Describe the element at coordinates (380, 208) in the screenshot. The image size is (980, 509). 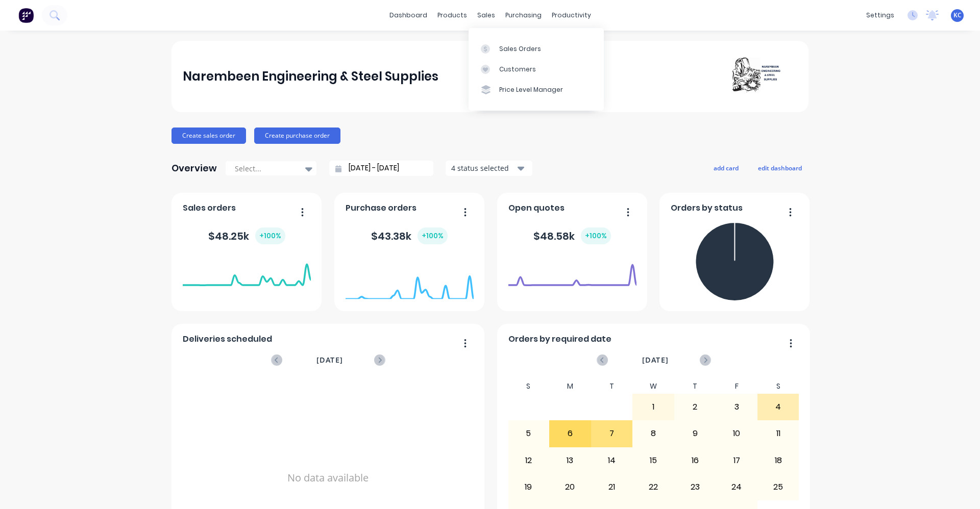
I see `span: Purchase orders` at that location.